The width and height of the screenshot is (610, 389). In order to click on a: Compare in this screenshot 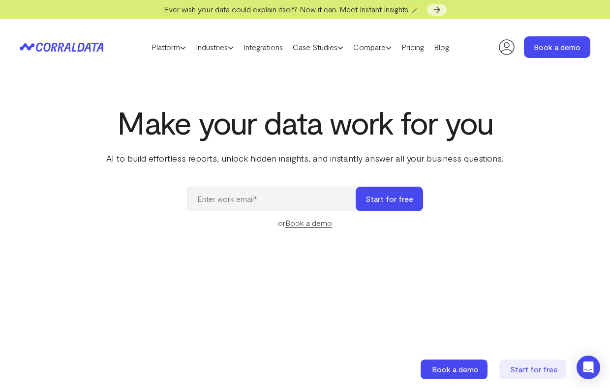, I will do `click(372, 47)`.